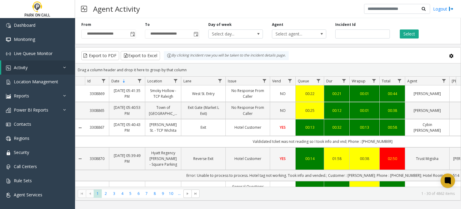 This screenshot has height=209, width=461. I want to click on span: Live Queue Monitor, so click(33, 53).